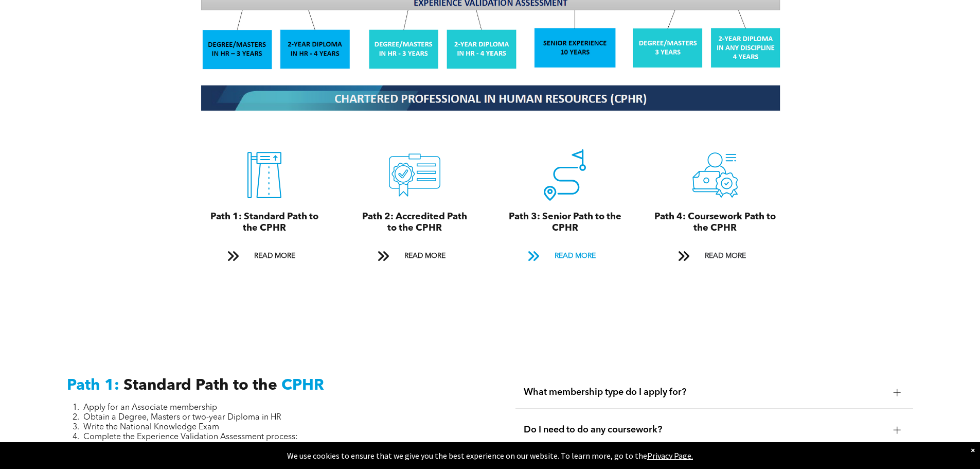  What do you see at coordinates (704, 392) in the screenshot?
I see `span: What membership type do I apply for?` at bounding box center [704, 392].